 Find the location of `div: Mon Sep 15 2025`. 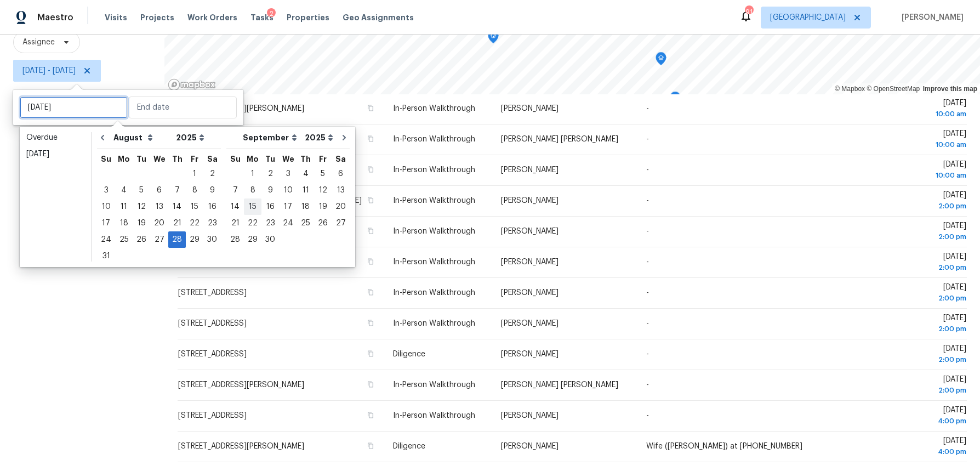

div: Mon Sep 15 2025 is located at coordinates (253, 207).